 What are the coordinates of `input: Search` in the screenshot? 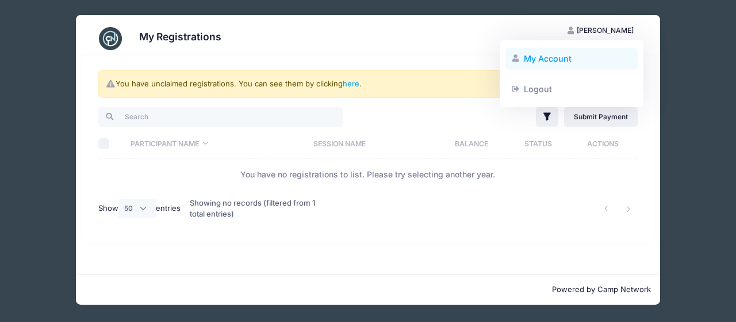 It's located at (220, 117).